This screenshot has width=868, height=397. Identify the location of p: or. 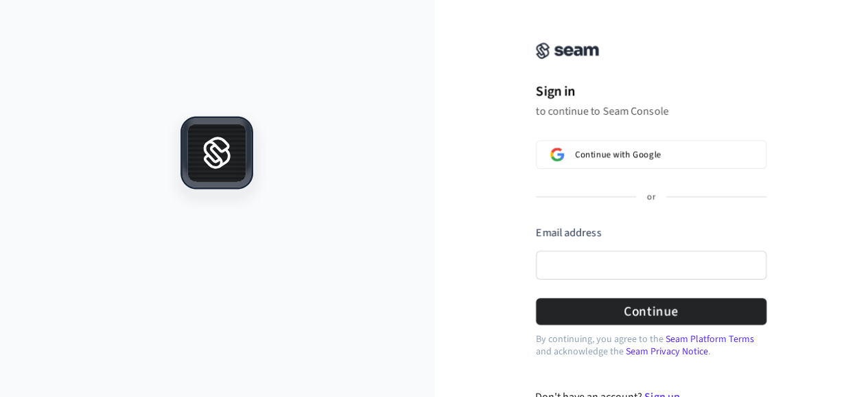
(651, 197).